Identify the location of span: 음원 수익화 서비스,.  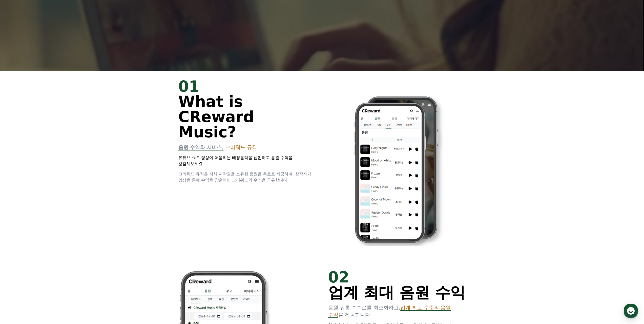
(201, 147).